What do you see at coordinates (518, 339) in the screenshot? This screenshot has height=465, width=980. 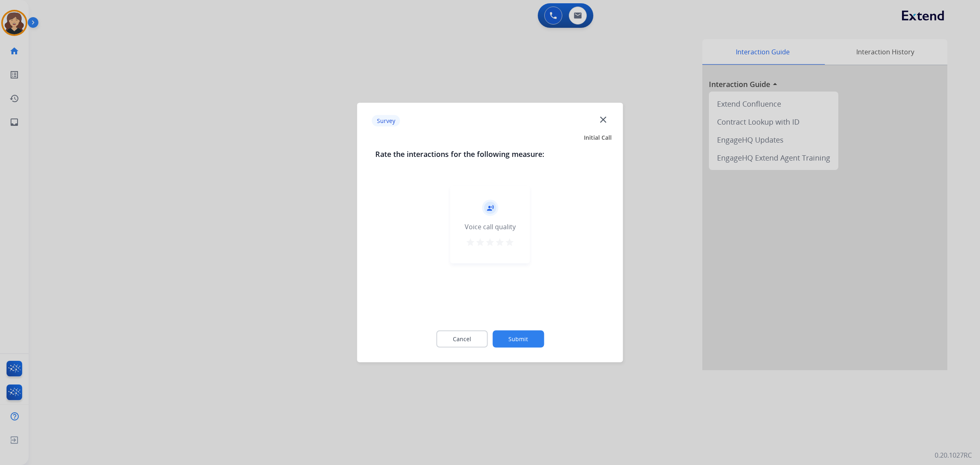 I see `button: Submit` at bounding box center [518, 339].